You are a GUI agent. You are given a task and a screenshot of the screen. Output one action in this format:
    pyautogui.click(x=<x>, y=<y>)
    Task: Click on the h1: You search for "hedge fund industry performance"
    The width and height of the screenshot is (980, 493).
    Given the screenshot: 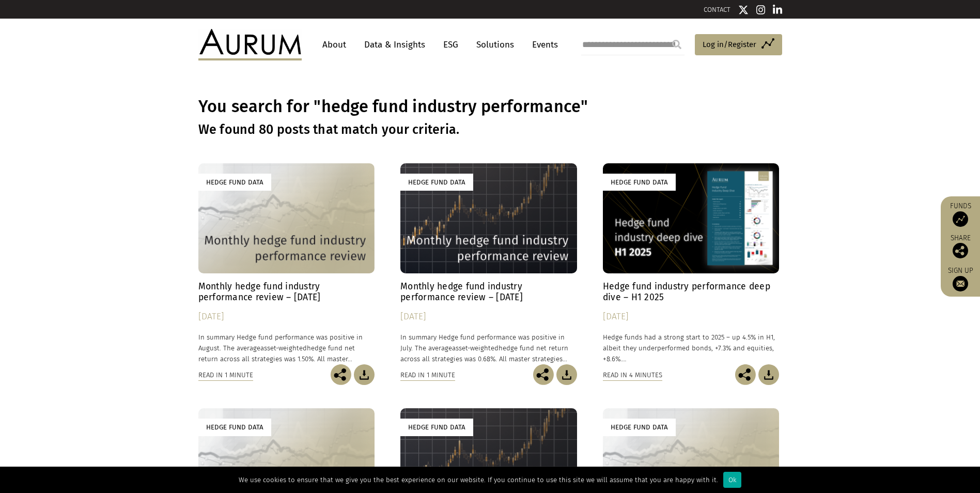 What is the action you would take?
    pyautogui.click(x=490, y=107)
    